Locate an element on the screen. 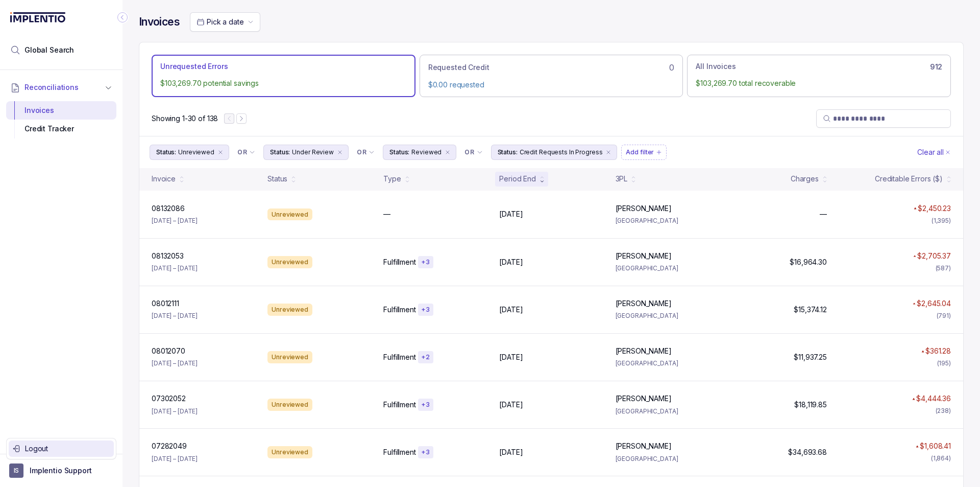 The height and width of the screenshot is (487, 980). p: $2,645.04 is located at coordinates (933, 303).